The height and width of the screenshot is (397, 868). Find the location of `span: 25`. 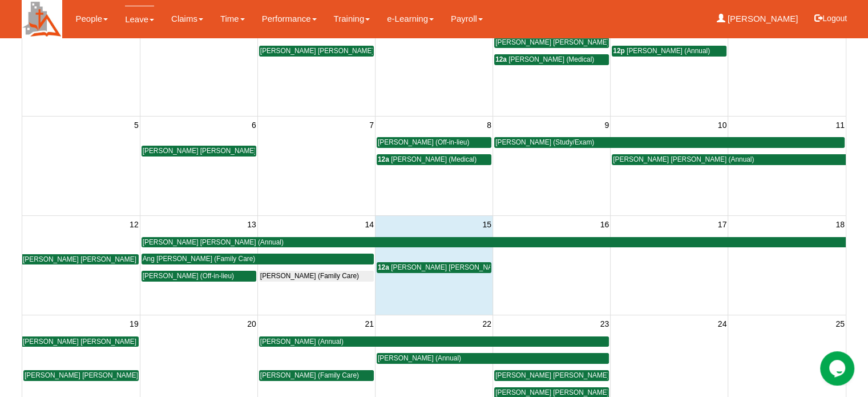

span: 25 is located at coordinates (840, 324).